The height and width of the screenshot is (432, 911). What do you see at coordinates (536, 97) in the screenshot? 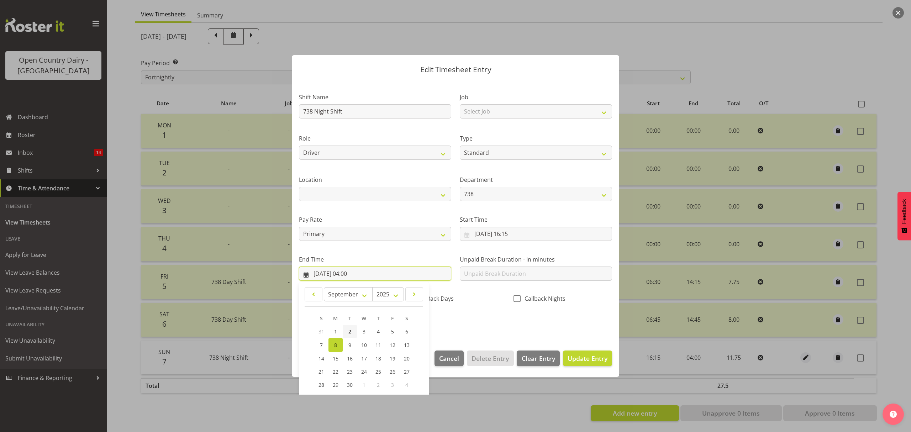
I see `label: Job` at bounding box center [536, 97].